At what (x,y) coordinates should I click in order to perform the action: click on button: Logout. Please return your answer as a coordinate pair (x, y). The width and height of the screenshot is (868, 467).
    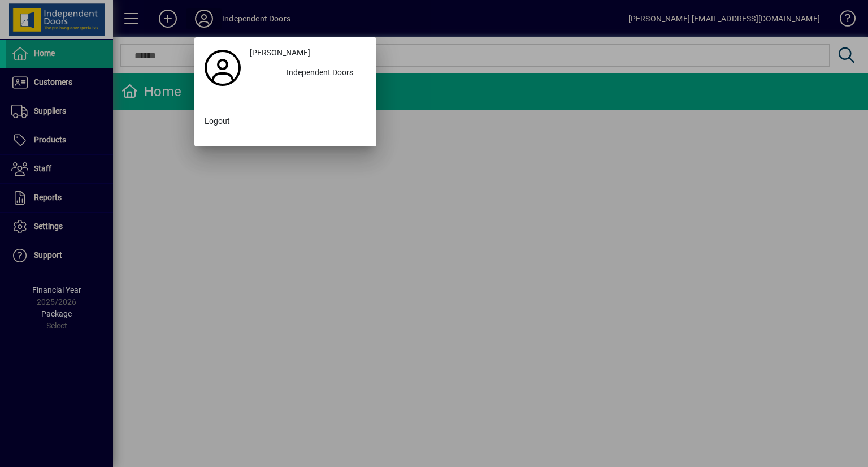
    Looking at the image, I should click on (285, 121).